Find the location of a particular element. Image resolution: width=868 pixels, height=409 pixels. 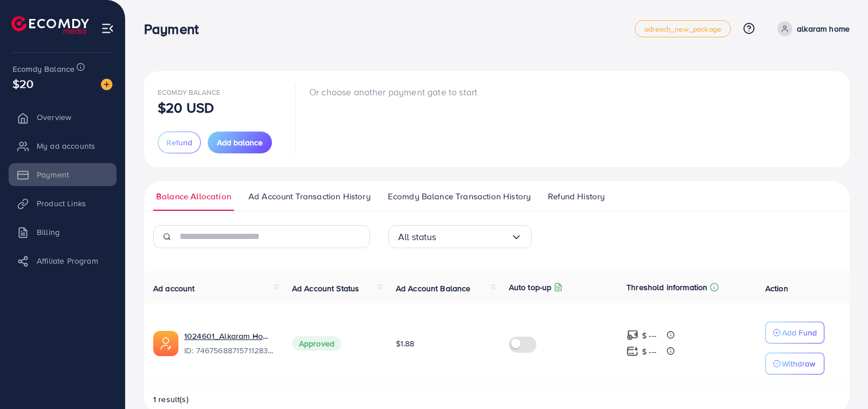

p: Or choose another payment gate to start is located at coordinates (393, 92).